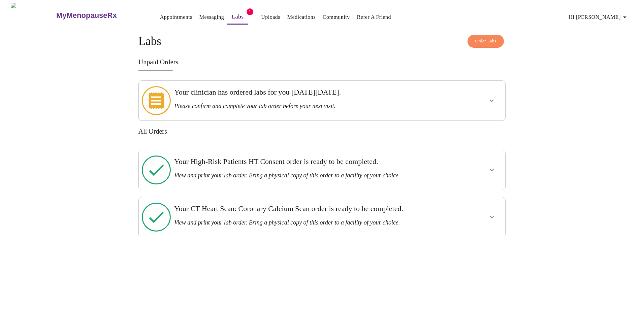  I want to click on a: Refer a Friend, so click(374, 17).